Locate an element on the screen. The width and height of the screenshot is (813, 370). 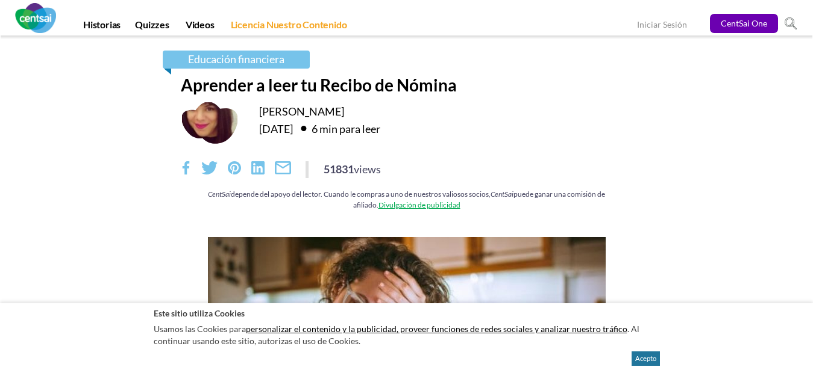
button: Acepto is located at coordinates (645, 359).